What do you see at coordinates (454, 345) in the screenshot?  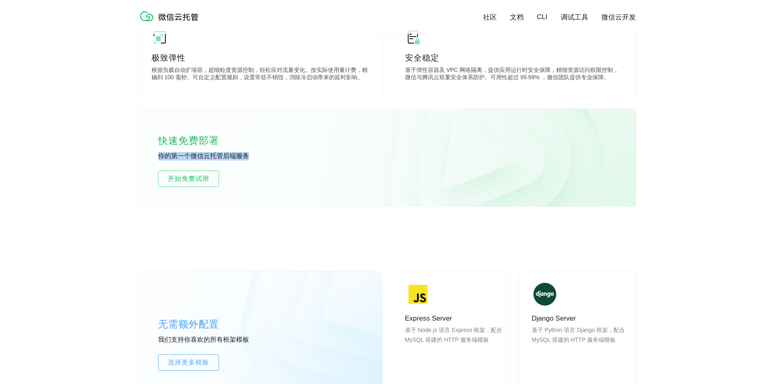 I see `p: 基于 Node.js 语言 Express 框架，配合 MySQL 搭建的 HTTP 服务端模板` at bounding box center [454, 345].